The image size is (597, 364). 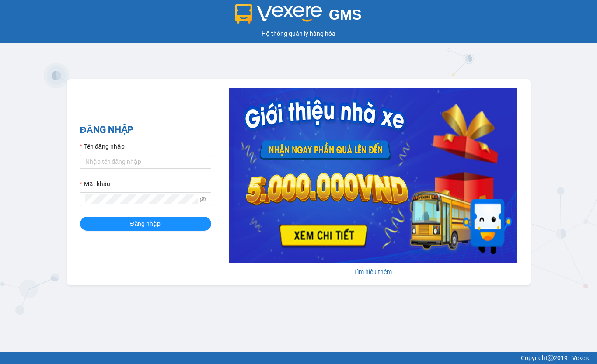 I want to click on span: Đăng nhập, so click(x=146, y=224).